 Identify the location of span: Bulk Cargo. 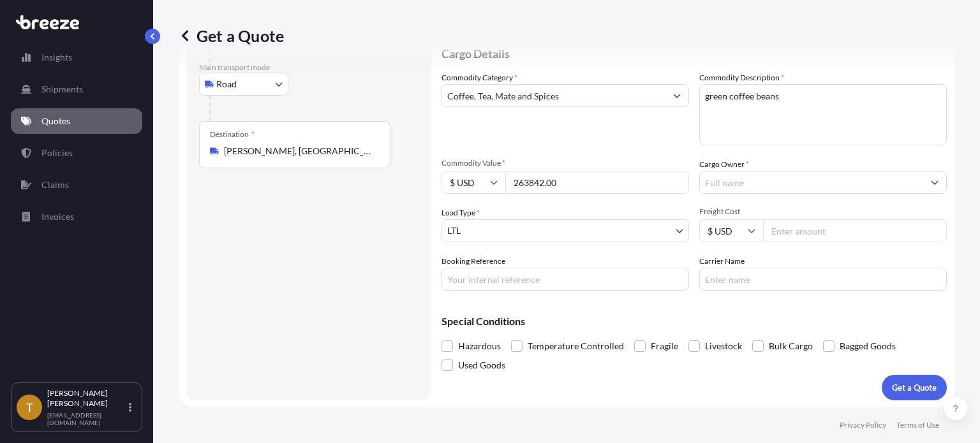
(790, 346).